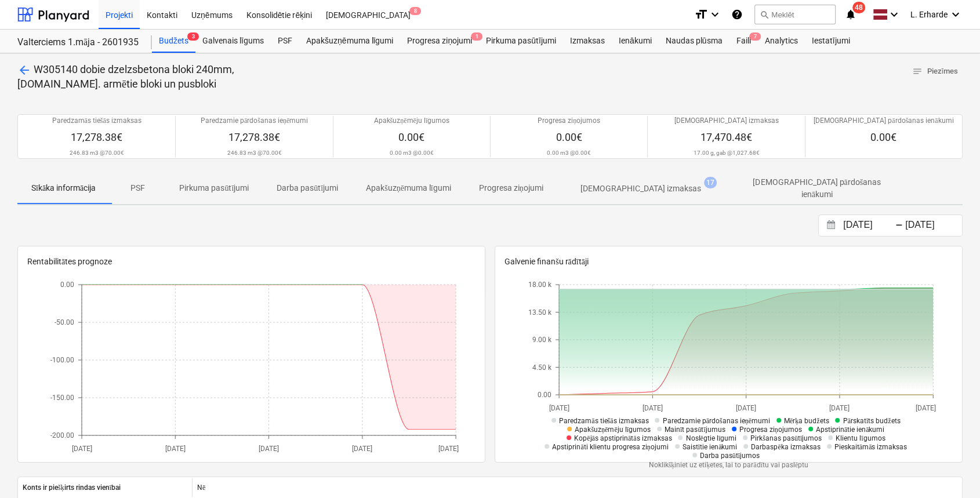  I want to click on span: Pirkšanas pasūtījumos, so click(786, 439).